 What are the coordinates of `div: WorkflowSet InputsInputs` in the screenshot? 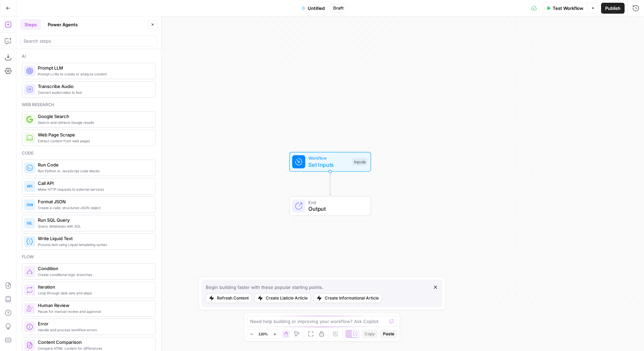 It's located at (330, 162).